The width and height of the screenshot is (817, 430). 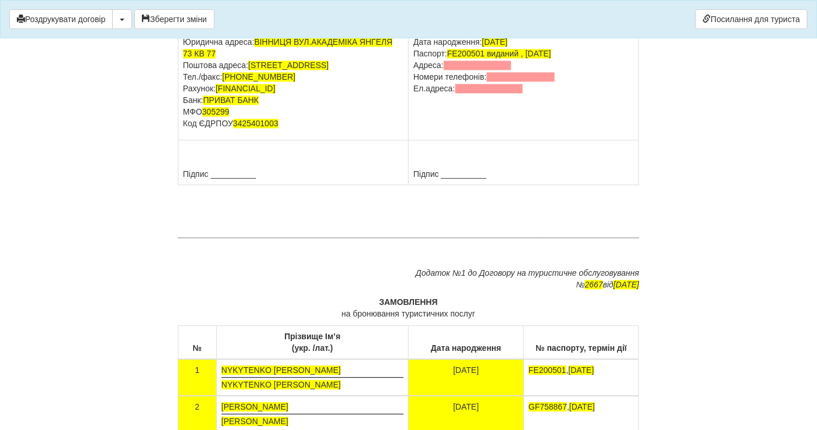 What do you see at coordinates (256, 123) in the screenshot?
I see `span: 3425401003` at bounding box center [256, 123].